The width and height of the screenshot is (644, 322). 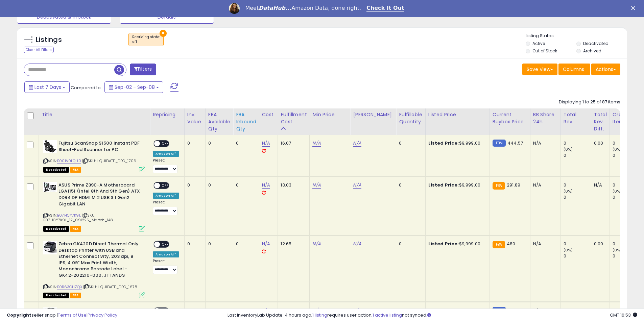 What do you see at coordinates (269, 115) in the screenshot?
I see `div: Cost` at bounding box center [269, 115].